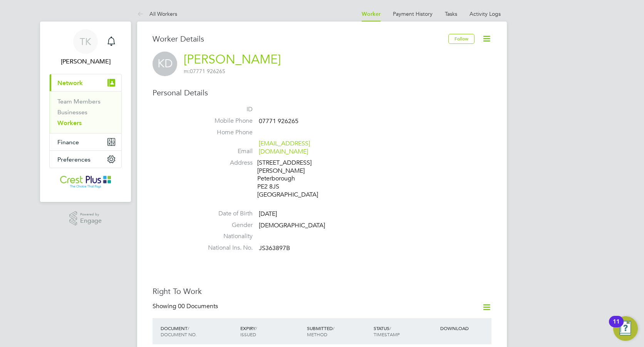 Image resolution: width=644 pixels, height=347 pixels. Describe the element at coordinates (85, 142) in the screenshot. I see `button: Finance` at that location.